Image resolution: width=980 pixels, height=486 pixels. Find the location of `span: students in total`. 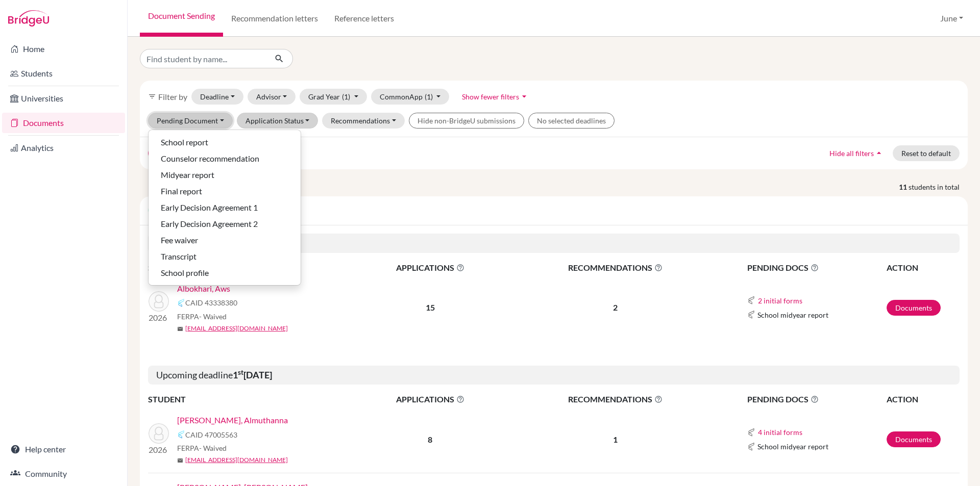

span: students in total is located at coordinates (938, 187).